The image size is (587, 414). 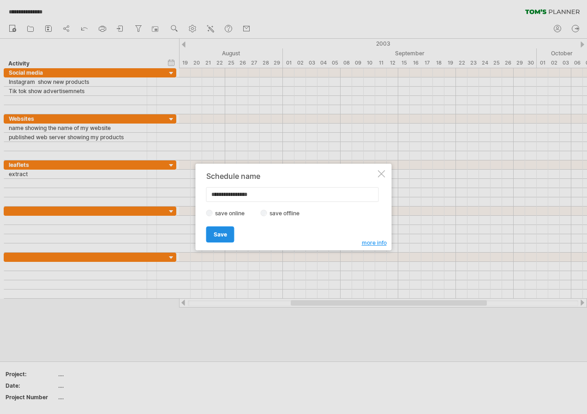 I want to click on span: more info, so click(x=374, y=243).